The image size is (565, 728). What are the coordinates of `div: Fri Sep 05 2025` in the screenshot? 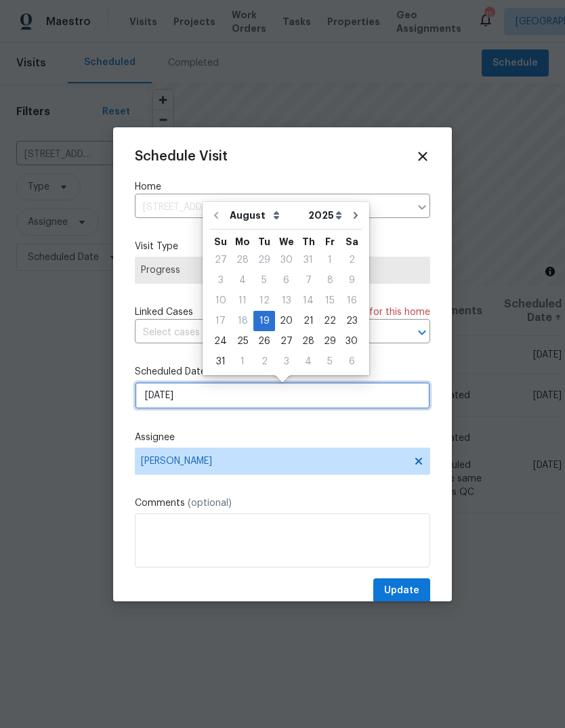 It's located at (330, 362).